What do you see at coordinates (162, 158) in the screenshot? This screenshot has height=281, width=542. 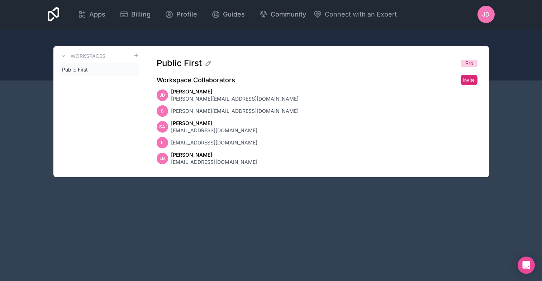 I see `span: LB` at bounding box center [162, 158].